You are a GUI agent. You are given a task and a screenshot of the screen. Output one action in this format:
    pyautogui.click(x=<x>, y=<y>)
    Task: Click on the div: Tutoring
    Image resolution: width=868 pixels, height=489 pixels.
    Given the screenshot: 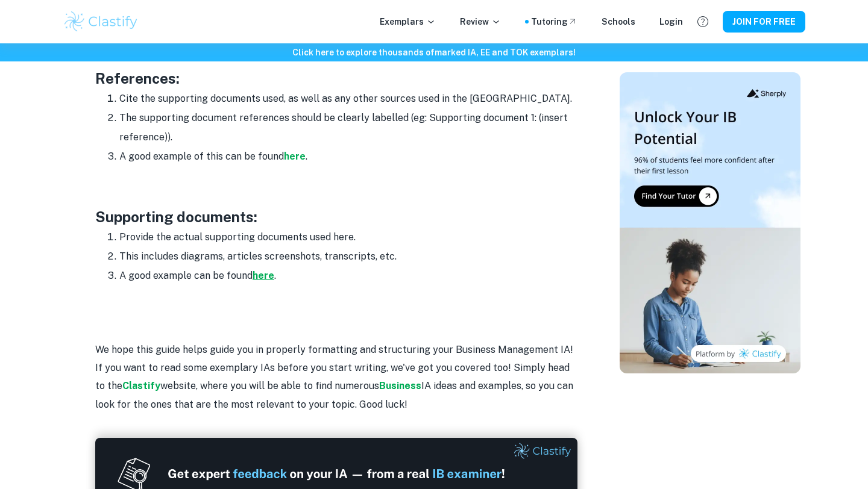 What is the action you would take?
    pyautogui.click(x=554, y=21)
    